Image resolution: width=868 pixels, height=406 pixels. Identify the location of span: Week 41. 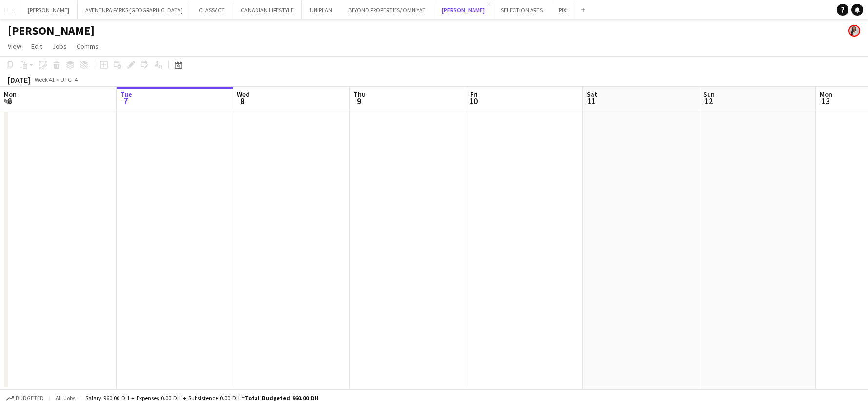
(44, 80).